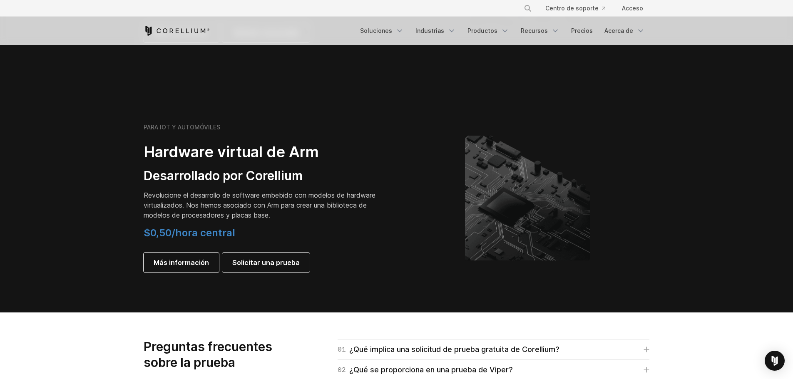 This screenshot has height=379, width=793. Describe the element at coordinates (632, 8) in the screenshot. I see `font: Acceso` at that location.